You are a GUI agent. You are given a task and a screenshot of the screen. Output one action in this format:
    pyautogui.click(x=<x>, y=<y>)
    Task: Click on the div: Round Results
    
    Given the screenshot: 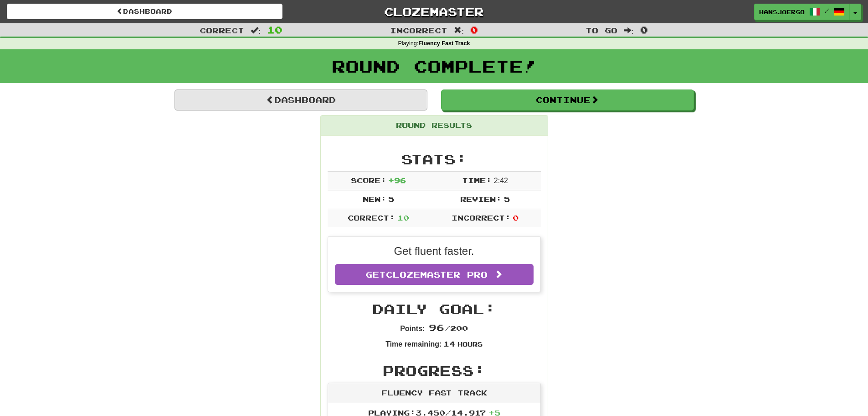 What is the action you would take?
    pyautogui.click(x=435, y=126)
    